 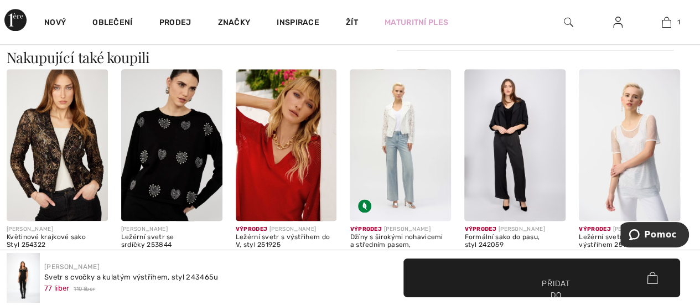 What do you see at coordinates (400, 145) in the screenshot?
I see `img: Džíny s širokými nohavicemi a středním pasem, model 252916` at bounding box center [400, 145].